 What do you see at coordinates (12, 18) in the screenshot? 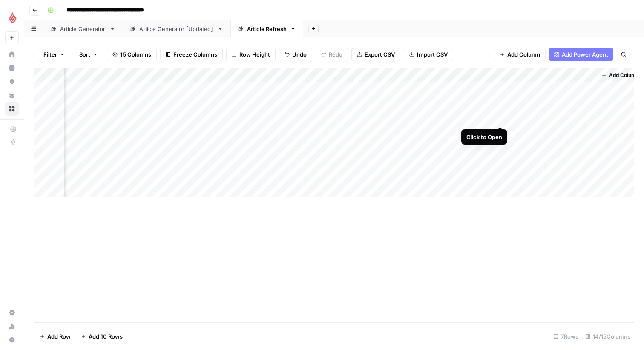
I see `button: Workspace: Lightspeed` at bounding box center [12, 18].